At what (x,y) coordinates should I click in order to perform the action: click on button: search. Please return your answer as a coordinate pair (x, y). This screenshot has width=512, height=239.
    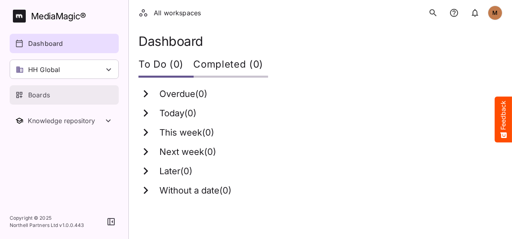
    Looking at the image, I should click on (433, 13).